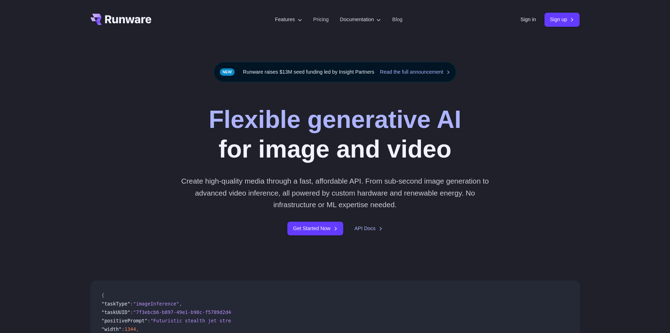  Describe the element at coordinates (369, 228) in the screenshot. I see `a: API Docs` at that location.